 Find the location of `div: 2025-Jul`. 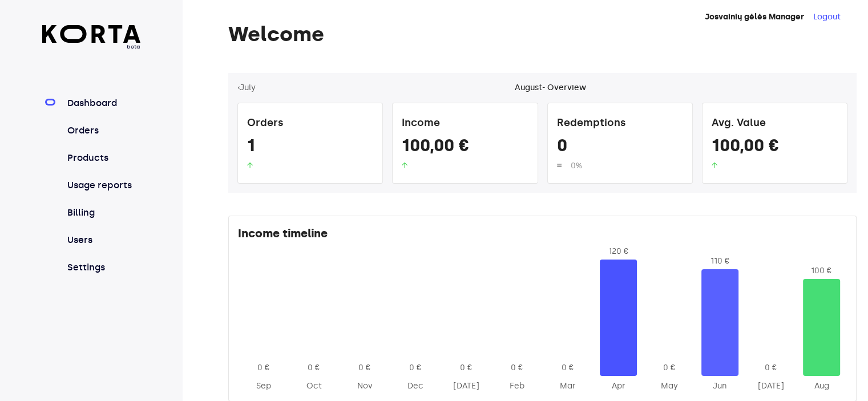

div: 2025-Jul is located at coordinates (770, 386).